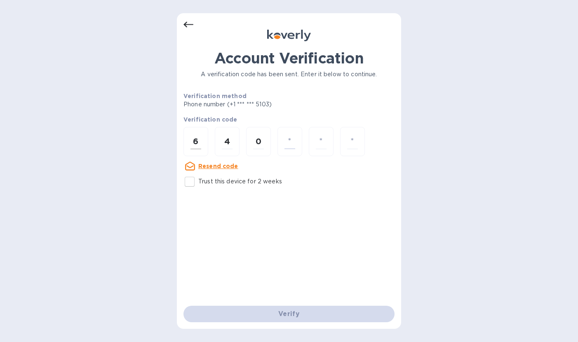  I want to click on b: Verification method, so click(215, 96).